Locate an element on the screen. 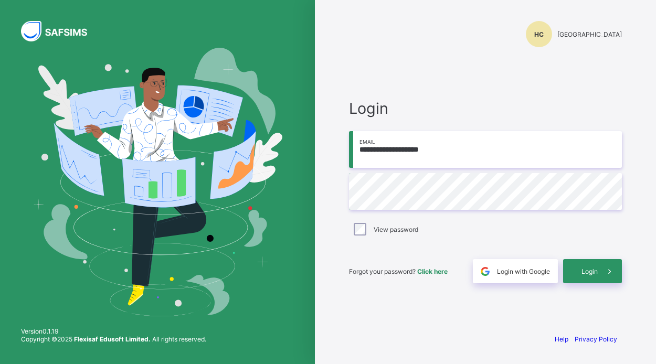 The width and height of the screenshot is (656, 364). a: Click here is located at coordinates (433, 271).